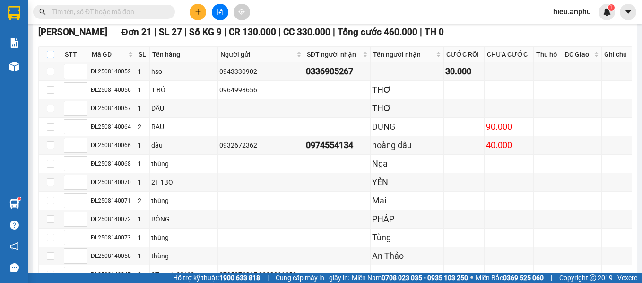 This screenshot has width=642, height=283. Describe the element at coordinates (403, 54) in the screenshot. I see `span: Tên người nhận` at that location.